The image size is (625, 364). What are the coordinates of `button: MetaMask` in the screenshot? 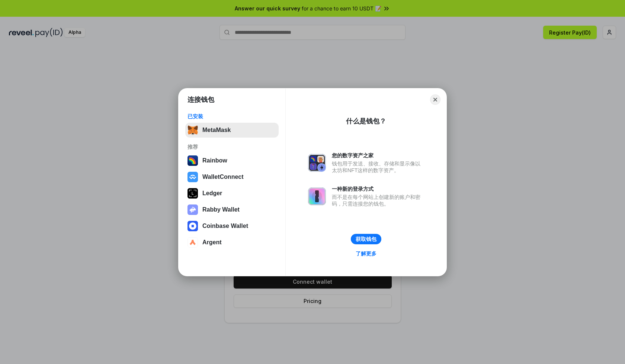 It's located at (232, 130).